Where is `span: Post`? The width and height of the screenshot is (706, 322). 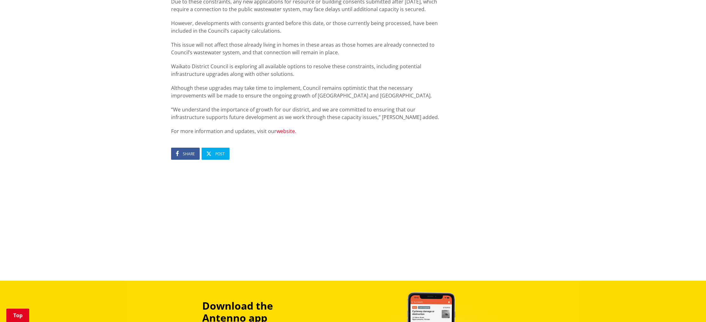
span: Post is located at coordinates (220, 154).